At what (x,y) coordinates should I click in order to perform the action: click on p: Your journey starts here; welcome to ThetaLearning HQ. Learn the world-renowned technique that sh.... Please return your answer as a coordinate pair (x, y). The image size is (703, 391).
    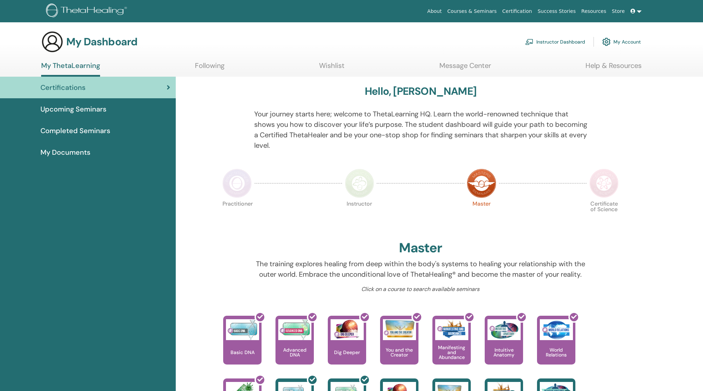
    Looking at the image, I should click on (420, 130).